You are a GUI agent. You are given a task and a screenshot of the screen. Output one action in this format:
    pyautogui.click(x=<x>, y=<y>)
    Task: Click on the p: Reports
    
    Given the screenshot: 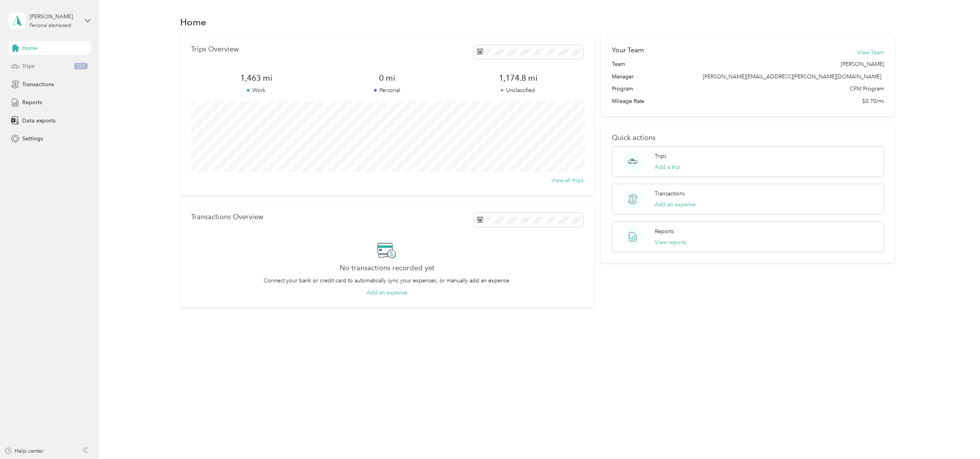 What is the action you would take?
    pyautogui.click(x=665, y=231)
    